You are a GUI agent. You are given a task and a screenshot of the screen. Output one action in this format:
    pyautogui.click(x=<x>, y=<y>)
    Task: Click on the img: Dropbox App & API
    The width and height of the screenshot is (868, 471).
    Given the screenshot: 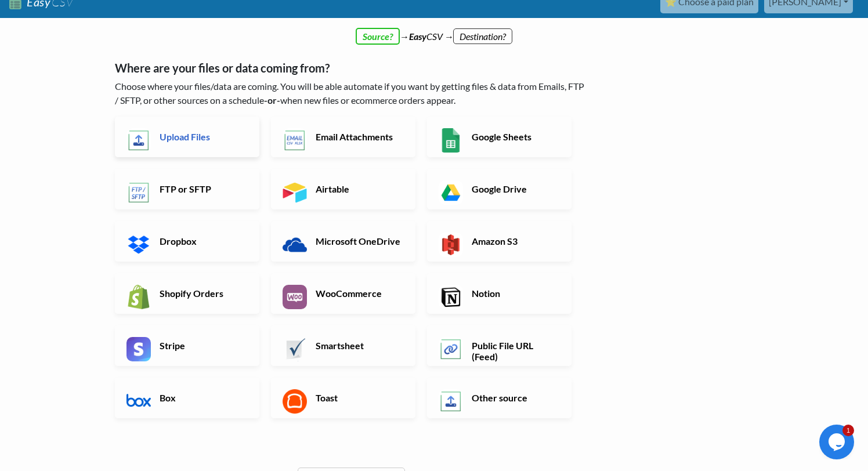 What is the action you would take?
    pyautogui.click(x=139, y=244)
    